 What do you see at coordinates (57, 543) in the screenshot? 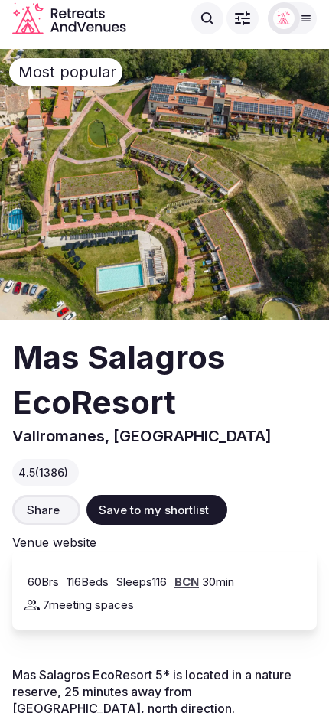
I see `a: Venue website` at bounding box center [57, 543].